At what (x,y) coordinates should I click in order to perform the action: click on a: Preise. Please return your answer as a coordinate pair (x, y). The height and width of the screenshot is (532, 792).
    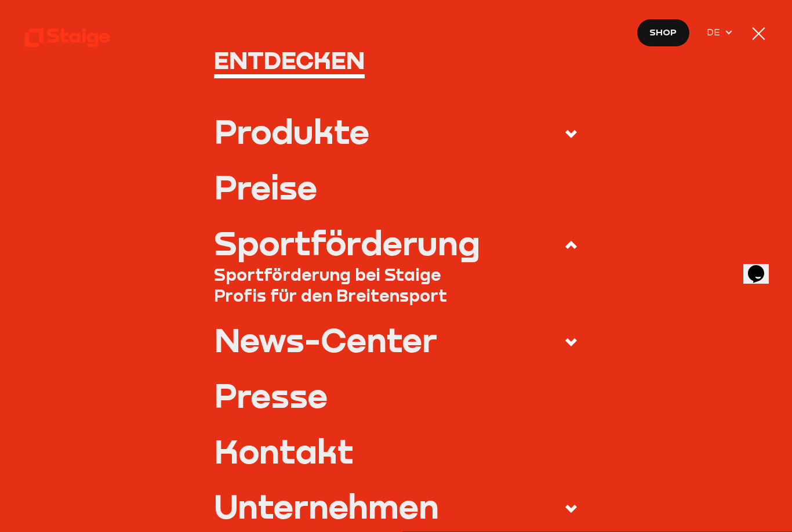
    Looking at the image, I should click on (396, 187).